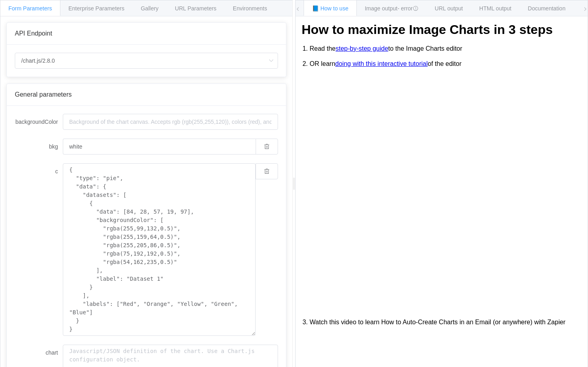 The width and height of the screenshot is (588, 367). I want to click on label: c, so click(39, 171).